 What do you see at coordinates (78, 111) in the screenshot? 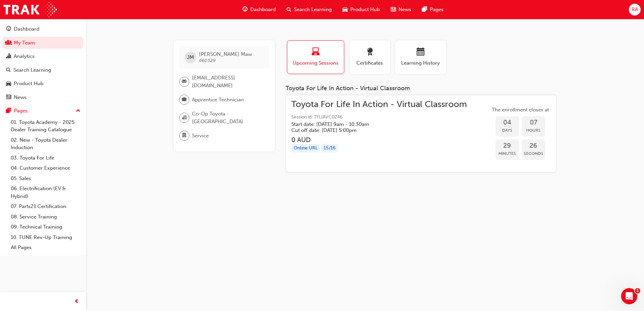
I see `span: up-icon` at bounding box center [78, 111].